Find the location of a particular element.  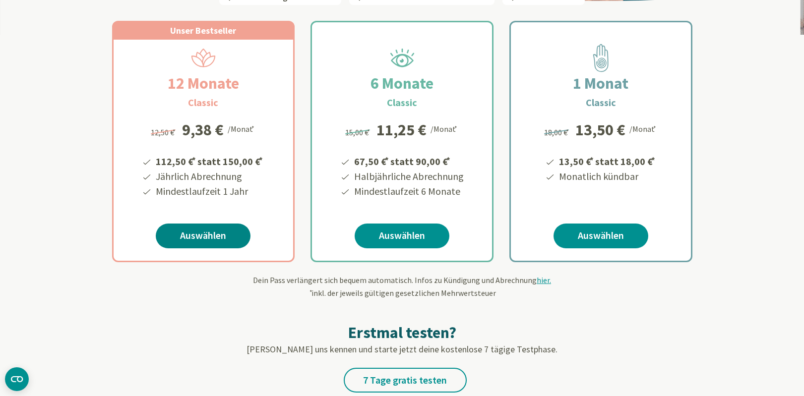

span: Unser Bestseller is located at coordinates (203, 30).